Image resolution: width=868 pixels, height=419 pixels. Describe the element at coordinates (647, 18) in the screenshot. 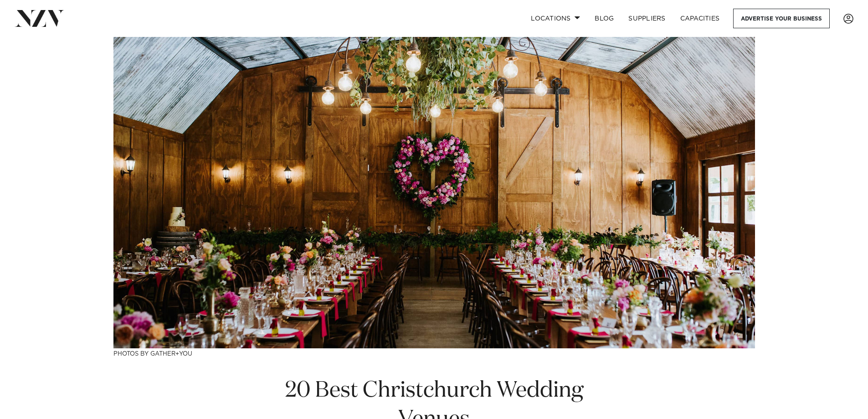

I see `a: SUPPLIERS` at that location.